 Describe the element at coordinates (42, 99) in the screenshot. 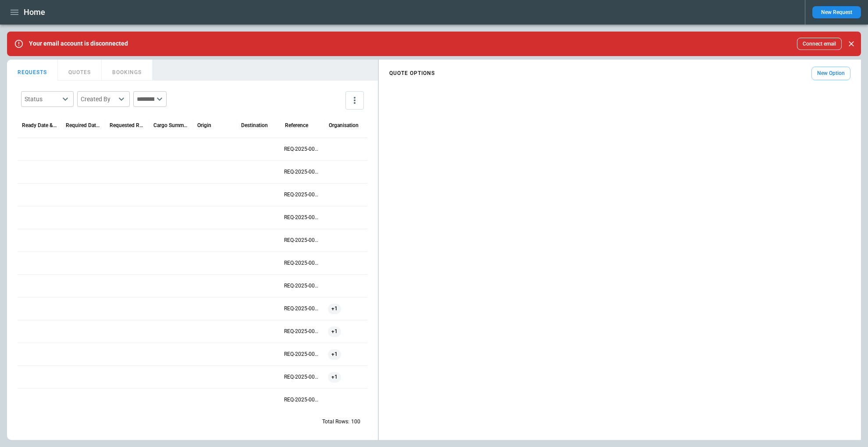

I see `div: Status` at that location.